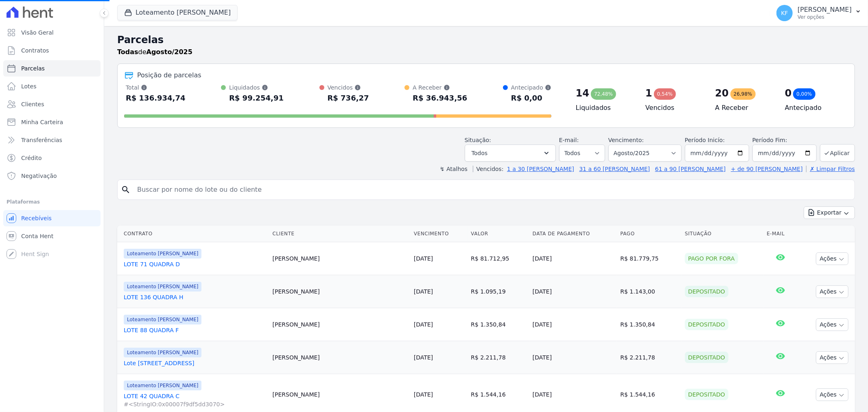 The width and height of the screenshot is (868, 412). What do you see at coordinates (169, 52) in the screenshot?
I see `strong: Agosto/2025` at bounding box center [169, 52].